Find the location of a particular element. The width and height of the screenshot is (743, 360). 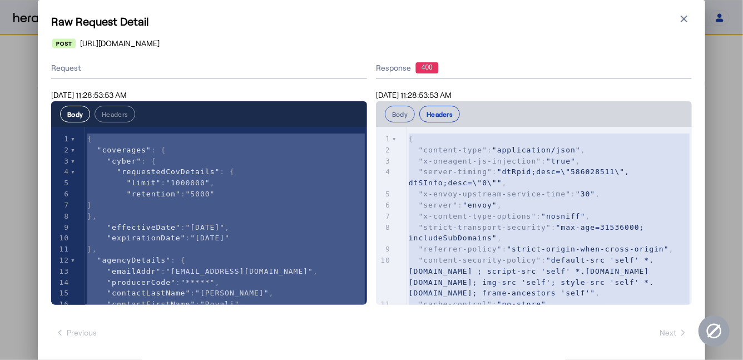

span: "strict-origin-when-cross-origin" is located at coordinates (588, 248).